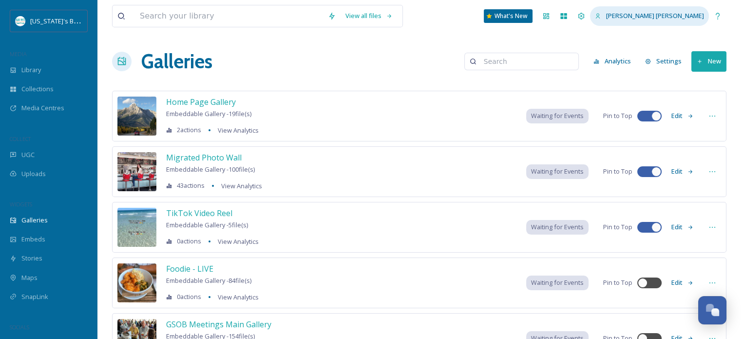 Image resolution: width=741 pixels, height=339 pixels. What do you see at coordinates (663, 61) in the screenshot?
I see `button: Settings` at bounding box center [663, 61].